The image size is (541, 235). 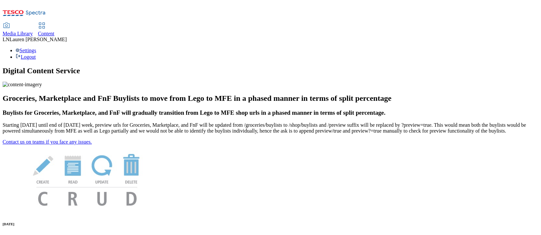 I want to click on a: Contact us on teams if you face any issues., so click(x=47, y=142).